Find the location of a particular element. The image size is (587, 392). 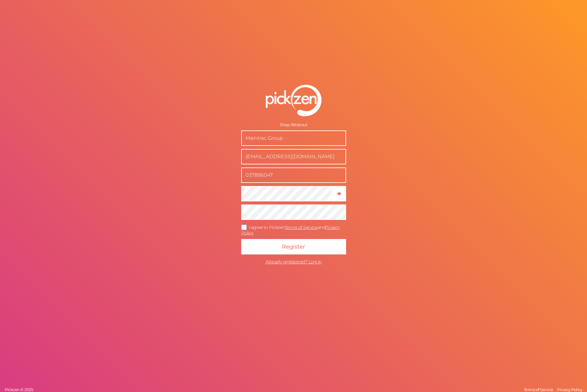

span: Already registered? Log in is located at coordinates (294, 261).